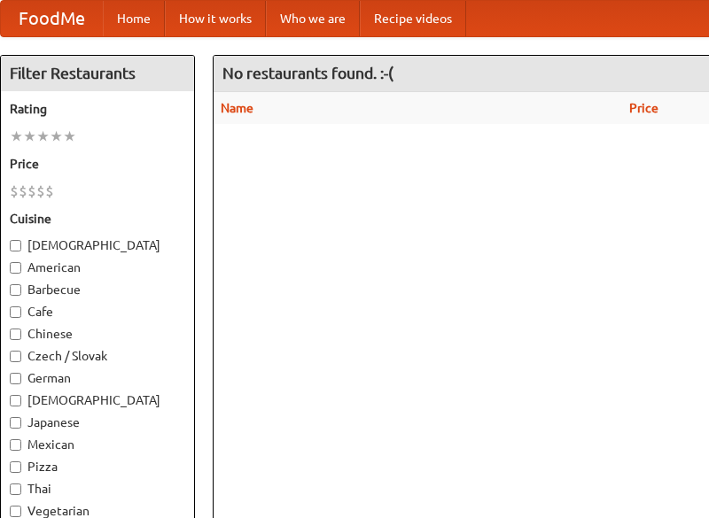 The height and width of the screenshot is (518, 709). Describe the element at coordinates (97, 164) in the screenshot. I see `h5: Price` at that location.